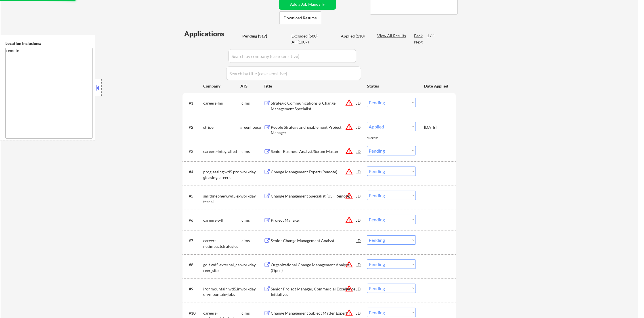  What do you see at coordinates (222, 103) in the screenshot?
I see `div: careers-lmi` at bounding box center [222, 103].